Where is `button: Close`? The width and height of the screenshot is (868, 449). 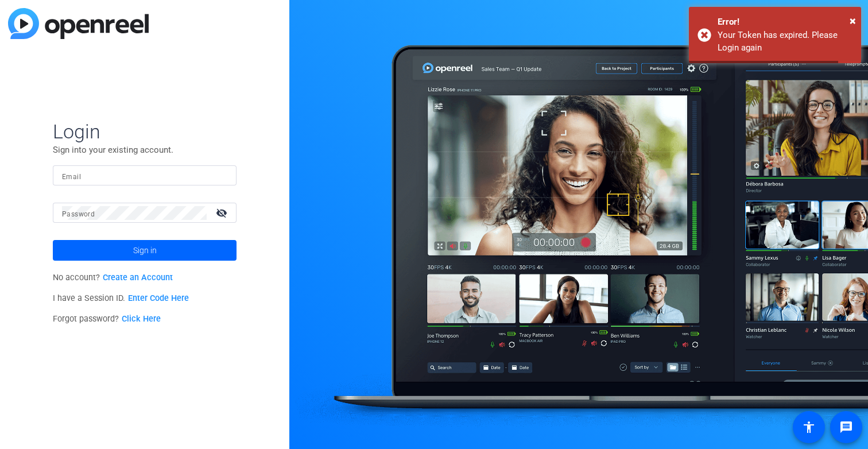
button: Close is located at coordinates (853, 21).